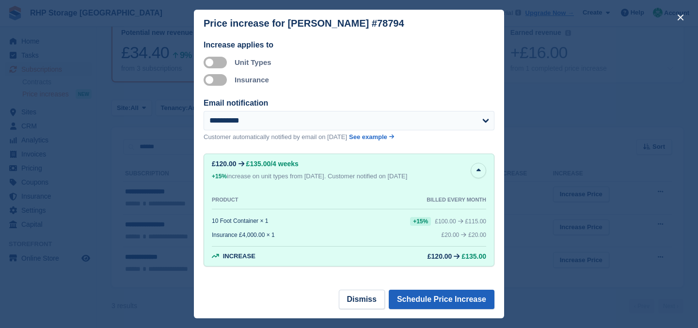 The image size is (698, 328). What do you see at coordinates (225, 200) in the screenshot?
I see `div: PRODUCT` at bounding box center [225, 200].